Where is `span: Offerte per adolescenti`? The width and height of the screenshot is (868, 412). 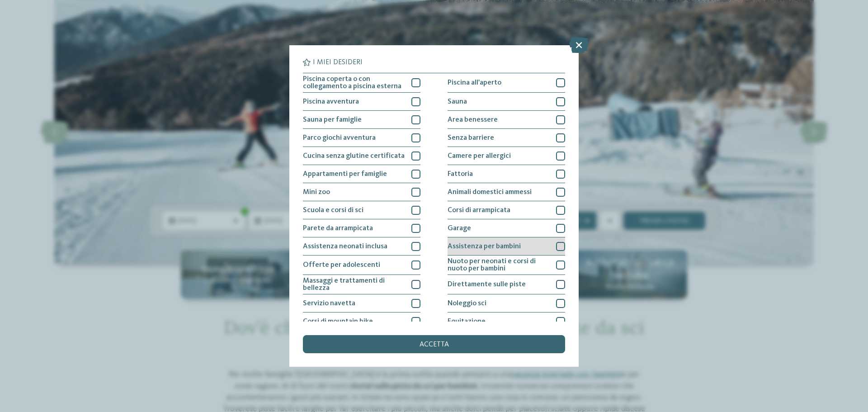
span: Offerte per adolescenti is located at coordinates (342, 265).